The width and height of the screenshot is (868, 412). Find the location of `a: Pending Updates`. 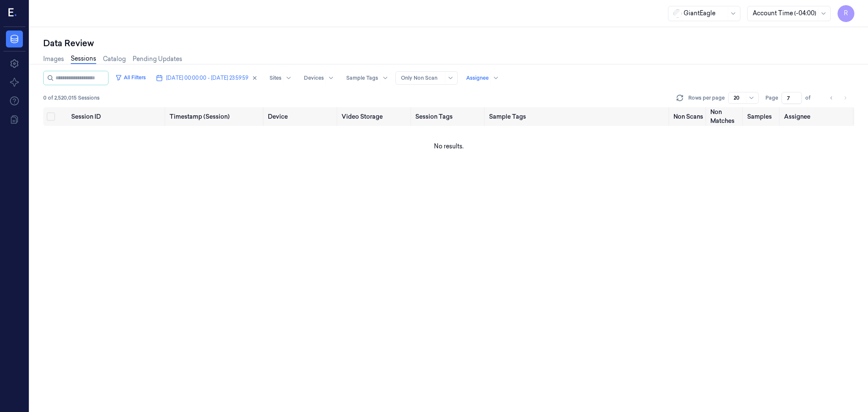

a: Pending Updates is located at coordinates (157, 59).